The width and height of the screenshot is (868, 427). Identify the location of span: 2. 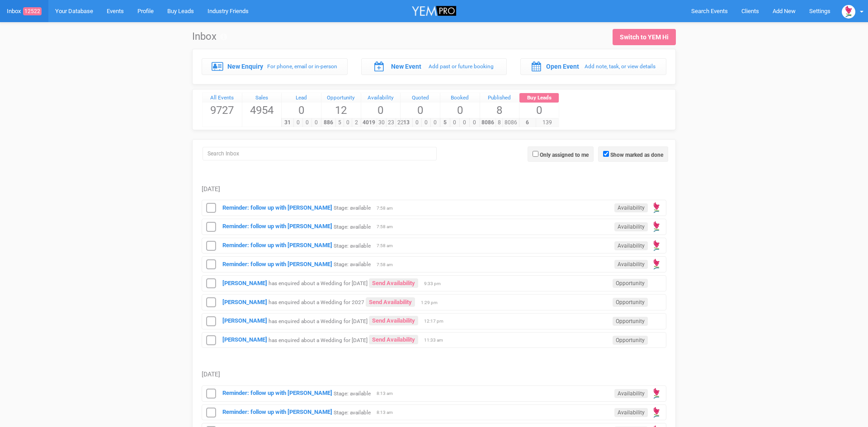
(356, 122).